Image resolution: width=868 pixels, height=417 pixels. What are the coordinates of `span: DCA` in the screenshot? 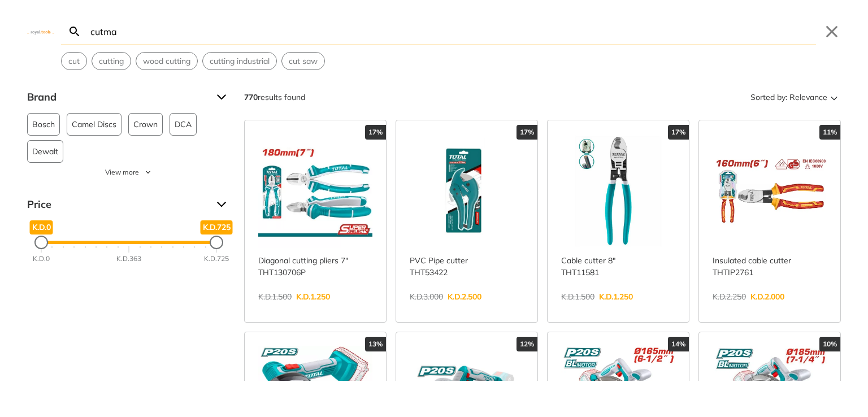 It's located at (183, 124).